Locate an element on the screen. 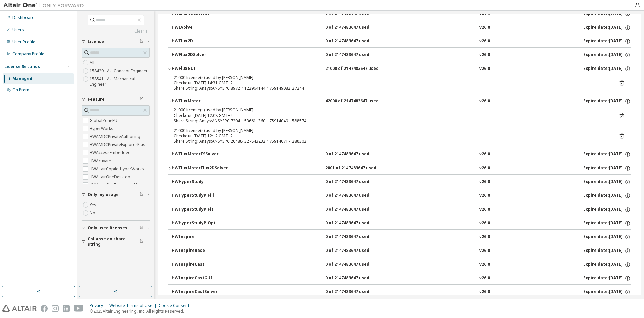  div: Share String: Ansys:ANSYSPC:7204_1536611360_1759140491_588574 is located at coordinates (391, 121).